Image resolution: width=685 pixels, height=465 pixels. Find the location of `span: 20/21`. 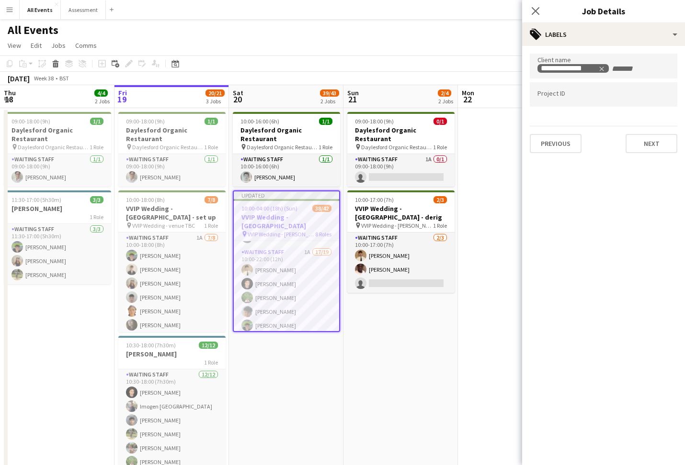

span: 20/21 is located at coordinates (215, 93).